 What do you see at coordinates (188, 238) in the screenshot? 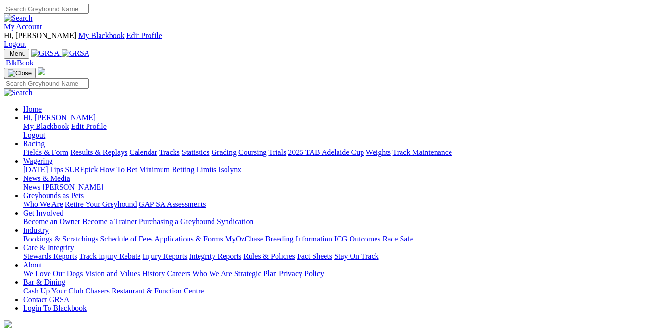
I see `a: Applications & Forms` at bounding box center [188, 238].